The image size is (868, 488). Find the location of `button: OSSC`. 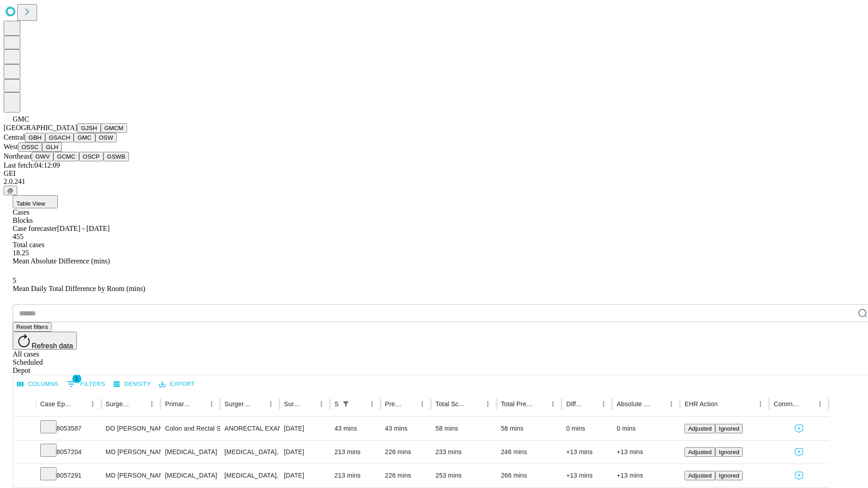

button: OSSC is located at coordinates (31, 146).